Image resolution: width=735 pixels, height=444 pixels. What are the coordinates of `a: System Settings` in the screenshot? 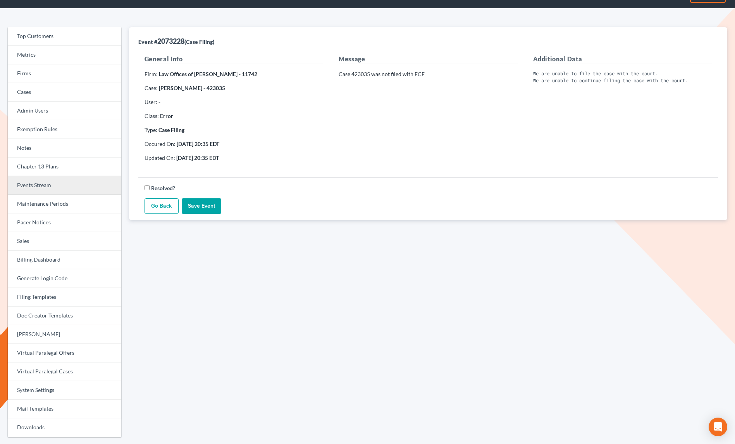 It's located at (64, 390).